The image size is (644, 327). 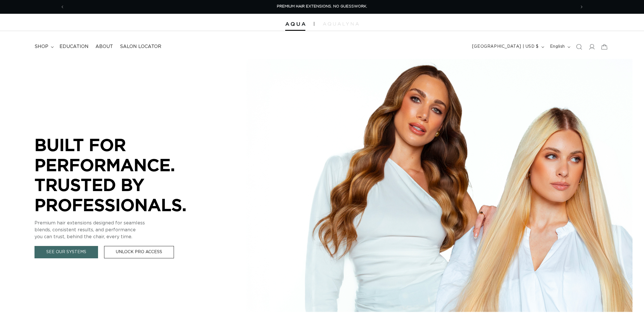 What do you see at coordinates (121, 175) in the screenshot?
I see `p: BUILT FOR PERFORMANCE. TRUSTED BY PROFESSIONALS.` at bounding box center [121, 175].